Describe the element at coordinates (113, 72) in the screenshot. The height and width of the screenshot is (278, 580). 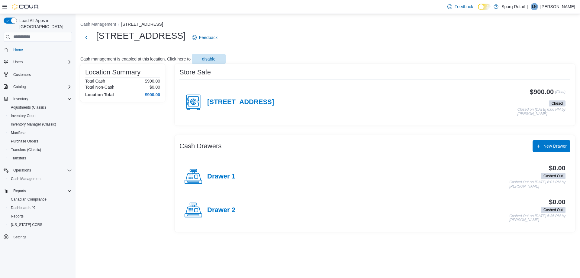
I see `h3: Location Summary` at that location.